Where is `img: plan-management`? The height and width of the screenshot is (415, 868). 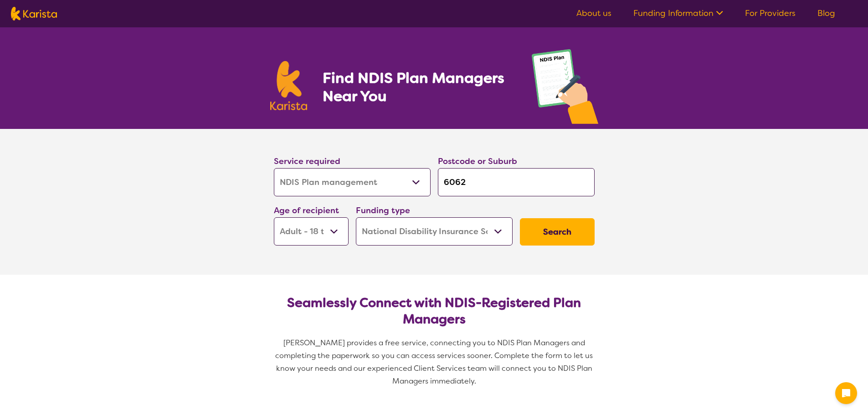
img: plan-management is located at coordinates (565, 89).